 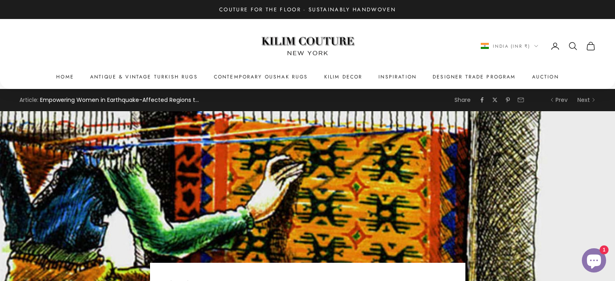 I want to click on a: Auction, so click(x=546, y=77).